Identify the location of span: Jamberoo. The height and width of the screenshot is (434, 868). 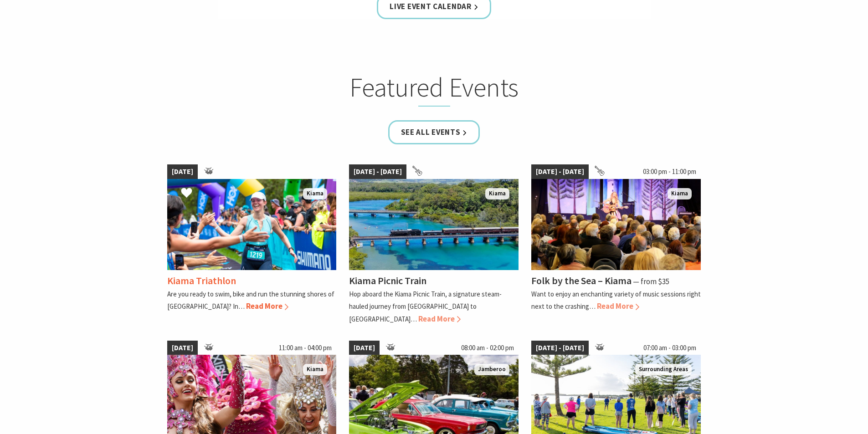
(492, 370).